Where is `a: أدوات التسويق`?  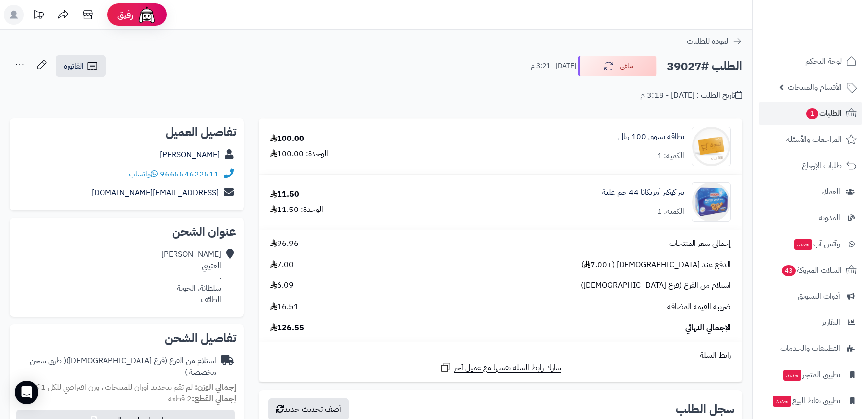
a: أدوات التسويق is located at coordinates (811, 296).